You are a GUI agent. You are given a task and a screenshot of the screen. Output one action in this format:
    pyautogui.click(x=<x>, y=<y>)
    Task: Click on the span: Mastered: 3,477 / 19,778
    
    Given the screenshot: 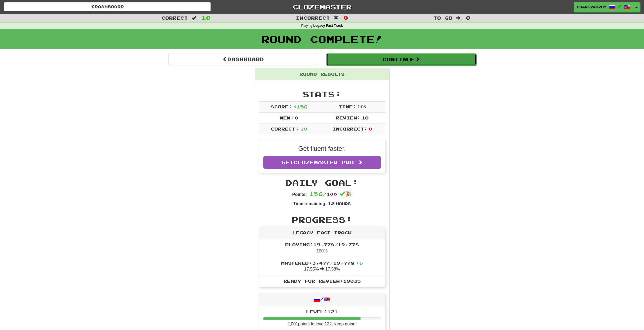 What is the action you would take?
    pyautogui.click(x=322, y=263)
    